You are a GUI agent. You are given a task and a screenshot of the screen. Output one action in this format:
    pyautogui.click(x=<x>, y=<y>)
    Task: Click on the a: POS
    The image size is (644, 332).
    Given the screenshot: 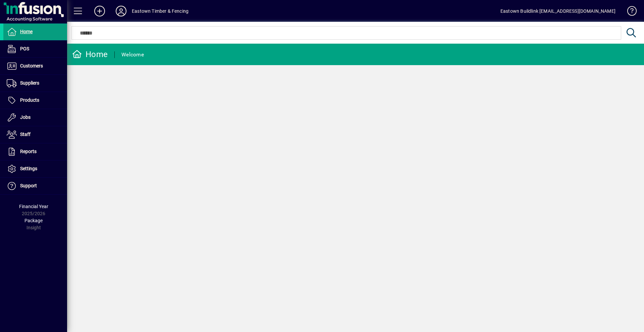 What is the action you would take?
    pyautogui.click(x=35, y=49)
    